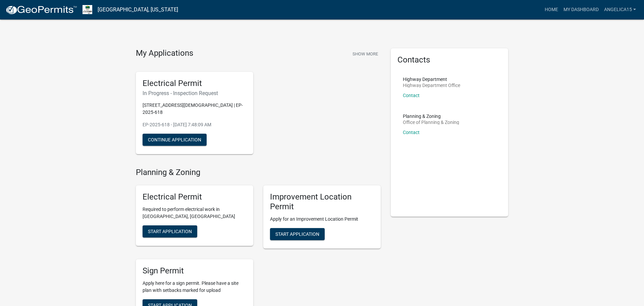  I want to click on h5: Improvement Location Permit, so click(322, 202).